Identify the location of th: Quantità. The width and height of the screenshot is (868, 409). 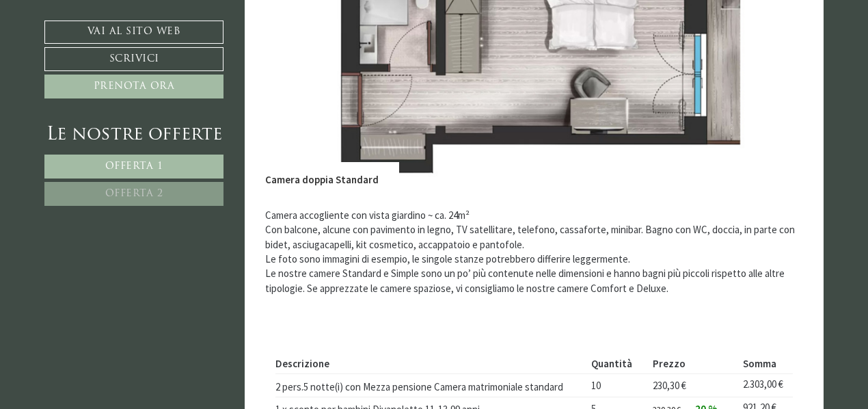
(617, 363).